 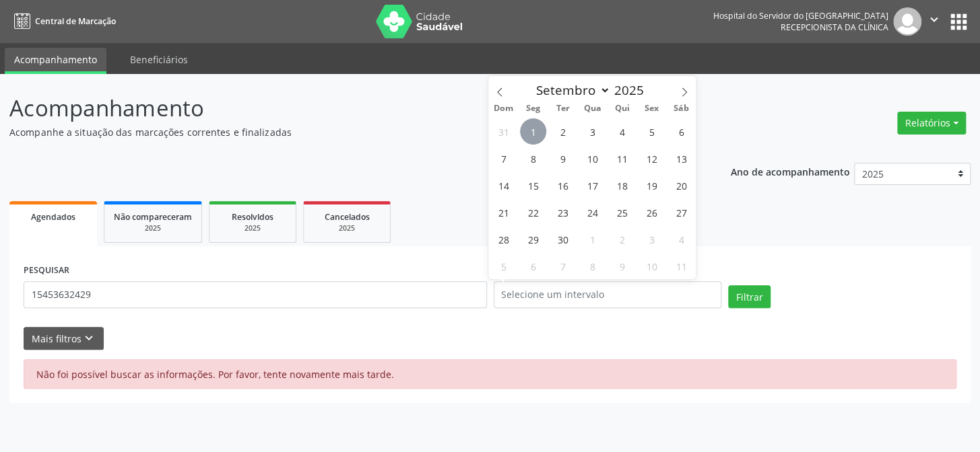 I want to click on span: Outubro 6, 2025, so click(x=533, y=265).